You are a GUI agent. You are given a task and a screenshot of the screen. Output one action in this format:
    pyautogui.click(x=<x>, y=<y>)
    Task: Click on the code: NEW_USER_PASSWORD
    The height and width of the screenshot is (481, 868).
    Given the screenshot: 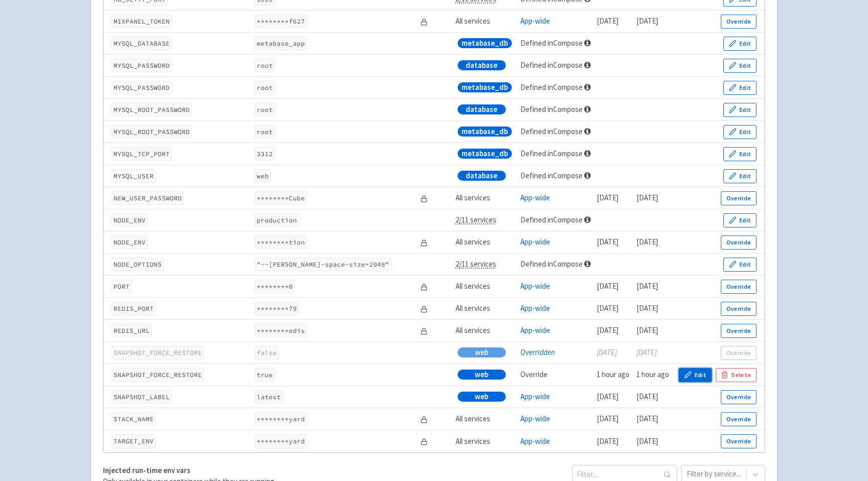 What is the action you would take?
    pyautogui.click(x=148, y=198)
    